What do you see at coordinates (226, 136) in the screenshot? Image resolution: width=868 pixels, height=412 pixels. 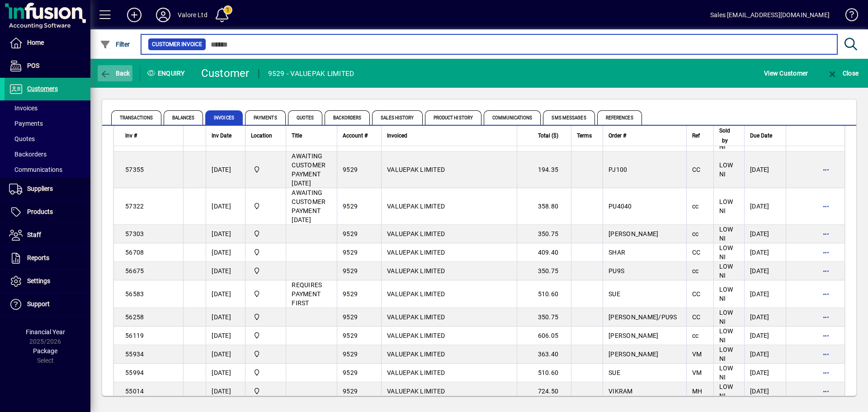 I see `div: Inv Date` at bounding box center [226, 136].